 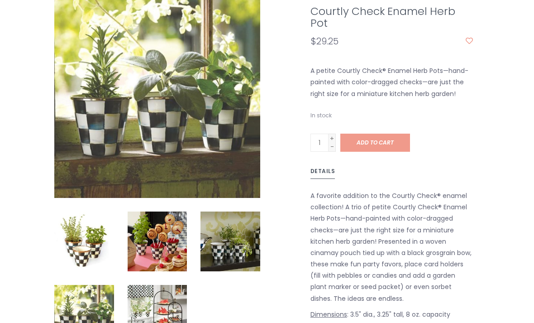 What do you see at coordinates (391, 247) in the screenshot?
I see `p: A favorite addition to the Courtly Check® enamel collection! A trio of petite Courtly Check® Enam...` at bounding box center [391, 247].